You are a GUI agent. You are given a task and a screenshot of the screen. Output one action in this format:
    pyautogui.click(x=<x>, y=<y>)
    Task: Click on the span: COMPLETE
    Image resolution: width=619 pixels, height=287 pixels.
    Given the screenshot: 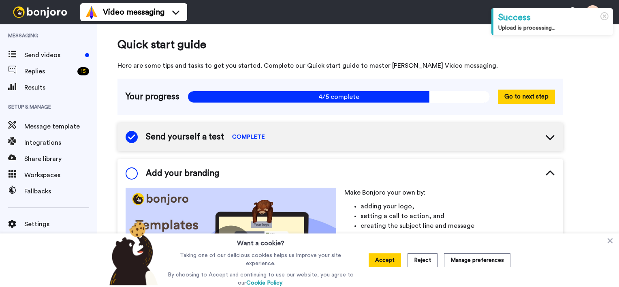 What is the action you would take?
    pyautogui.click(x=248, y=137)
    